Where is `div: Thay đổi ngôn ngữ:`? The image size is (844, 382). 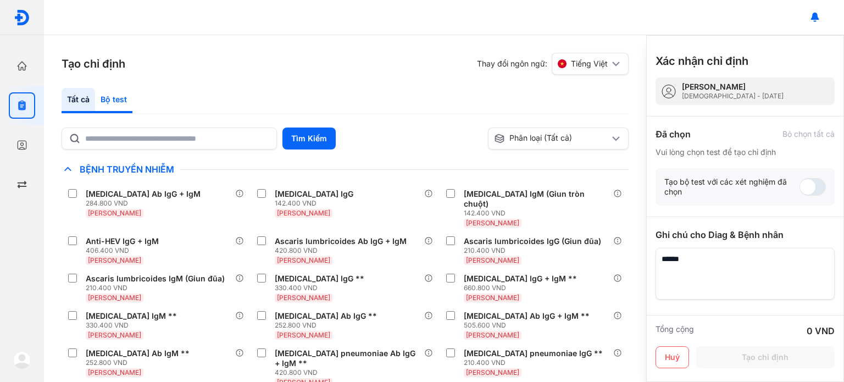 div: Thay đổi ngôn ngữ: is located at coordinates (553, 64).